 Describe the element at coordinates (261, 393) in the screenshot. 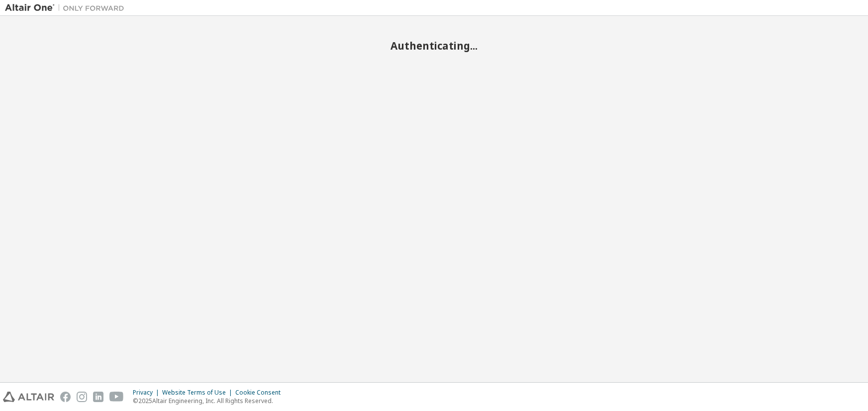

I see `div: Cookie Consent` at that location.